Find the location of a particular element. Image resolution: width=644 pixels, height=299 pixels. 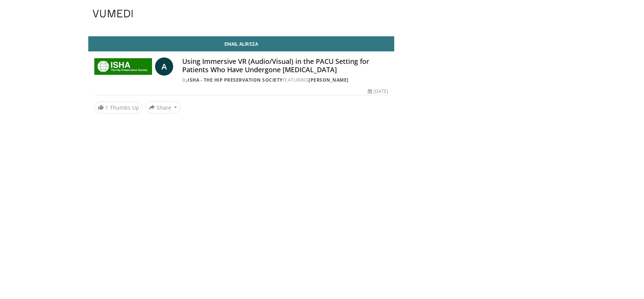

a: 1 Thumbs Up is located at coordinates (118, 107).